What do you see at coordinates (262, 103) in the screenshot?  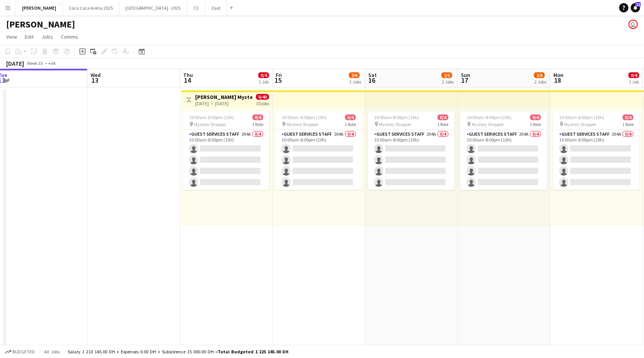 I see `div: 10 jobs` at bounding box center [262, 103].